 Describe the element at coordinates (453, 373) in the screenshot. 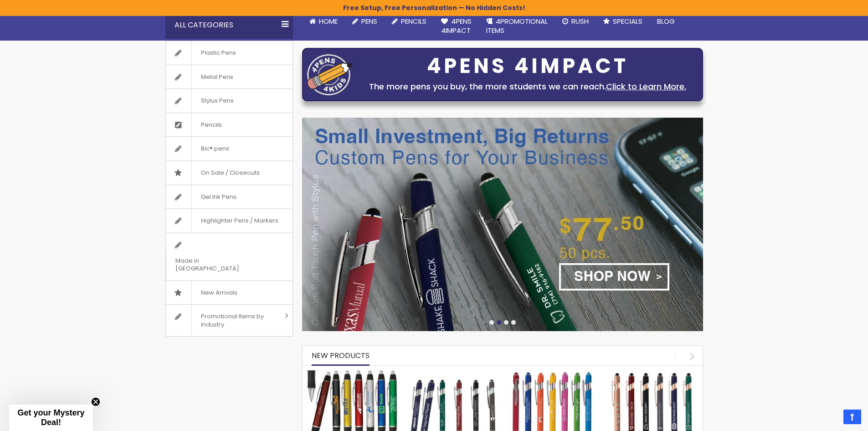

I see `a: Custom Soft Touch Metal Pen - Stylus Top` at that location.